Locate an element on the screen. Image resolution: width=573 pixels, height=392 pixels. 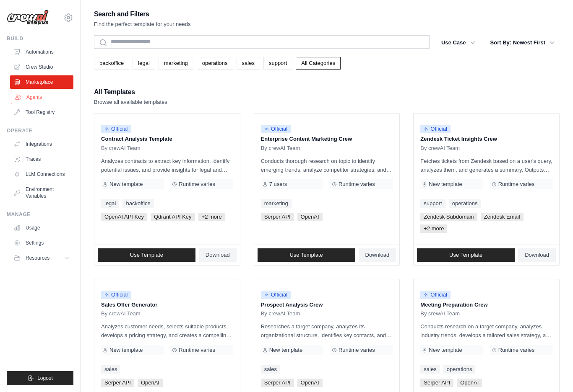
p: Prospect Analysis Crew is located at coordinates (327, 305).